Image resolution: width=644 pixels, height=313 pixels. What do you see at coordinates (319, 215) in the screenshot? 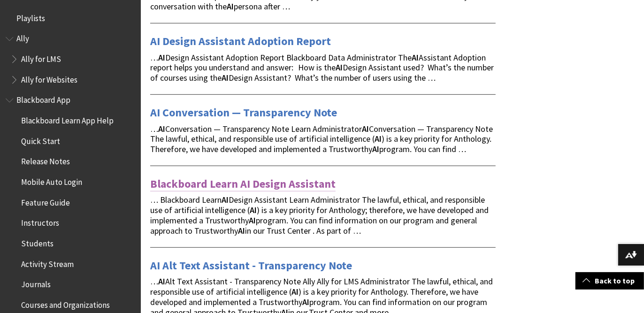
I see `span: … Blackboard Learn Design Assistant Learn Administrator The lawful, ethical, and responsible use ...` at bounding box center [319, 215].